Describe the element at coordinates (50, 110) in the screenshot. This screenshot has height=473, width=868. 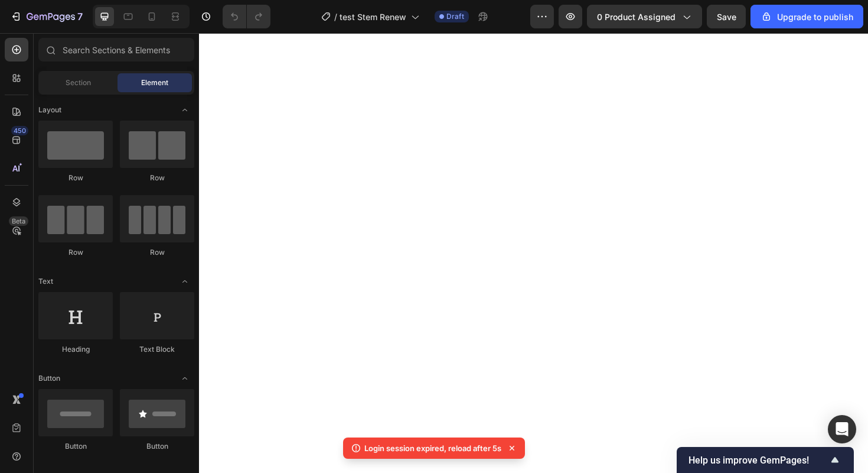
I see `span: Layout` at that location.